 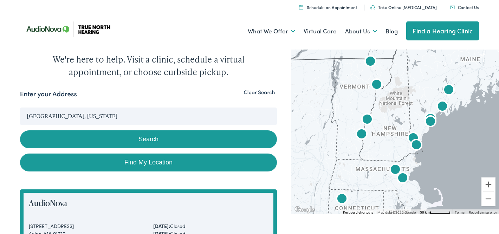 What do you see at coordinates (149, 66) in the screenshot?
I see `div: We're here to help. Visit a clinic, schedule a virtual appointment, or choose curbside pickup.` at bounding box center [149, 66].